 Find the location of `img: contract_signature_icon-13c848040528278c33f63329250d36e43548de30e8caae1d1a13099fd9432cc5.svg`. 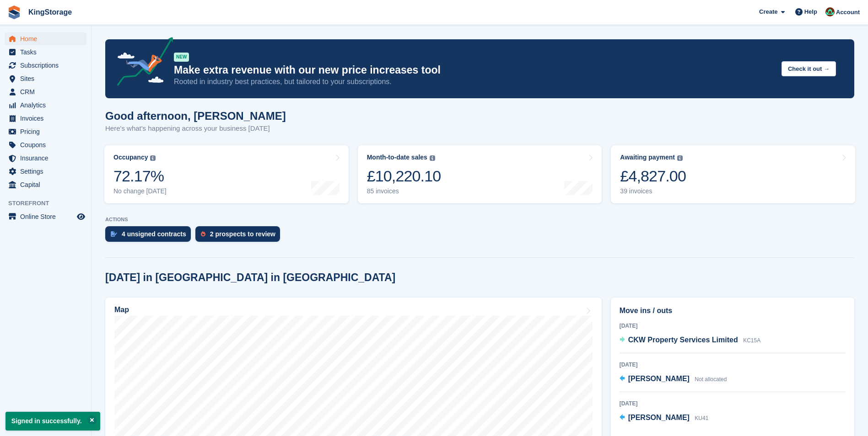

img: contract_signature_icon-13c848040528278c33f63329250d36e43548de30e8caae1d1a13099fd9432cc5.svg is located at coordinates (114, 234).